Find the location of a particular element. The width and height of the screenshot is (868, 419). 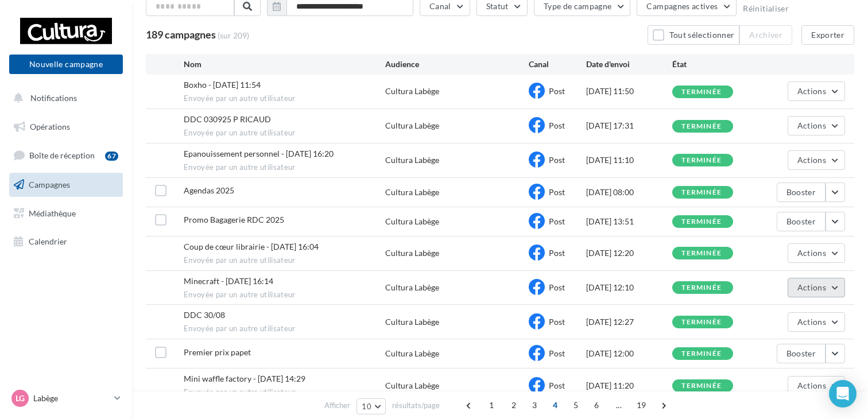

div: 67 is located at coordinates (111, 156).